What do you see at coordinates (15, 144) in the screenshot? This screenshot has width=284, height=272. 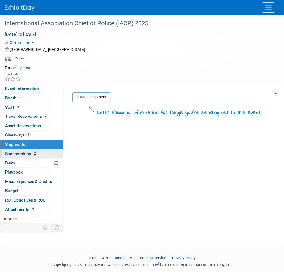 I see `span: Shipments` at bounding box center [15, 144].